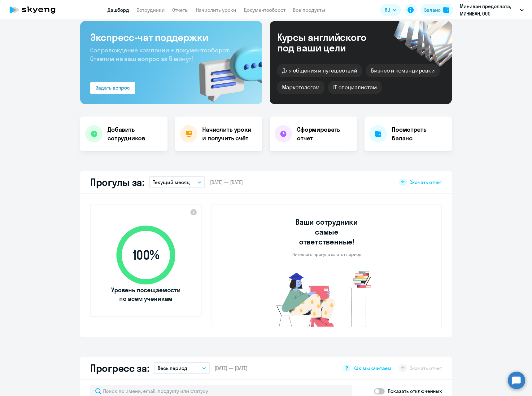  What do you see at coordinates (173, 368) in the screenshot?
I see `p: Весь период` at bounding box center [173, 368].